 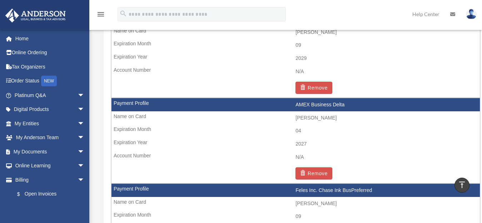 What do you see at coordinates (50, 53) in the screenshot?
I see `a: Online Ordering` at bounding box center [50, 53].